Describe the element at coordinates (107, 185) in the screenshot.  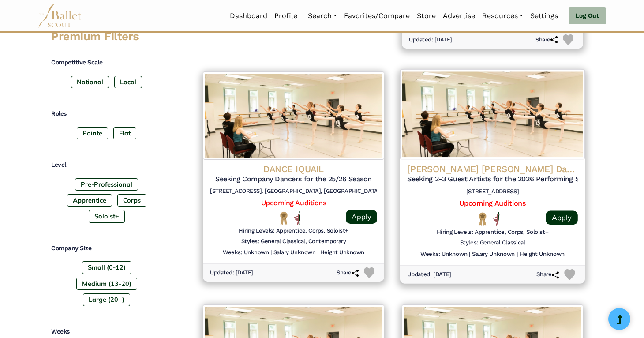
I see `label: Pre-Professional` at that location.